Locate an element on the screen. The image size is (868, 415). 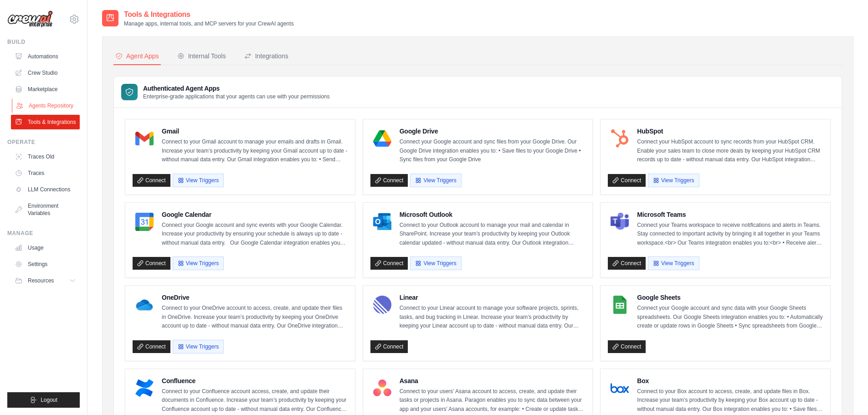
h4: Google Drive is located at coordinates (493, 131).